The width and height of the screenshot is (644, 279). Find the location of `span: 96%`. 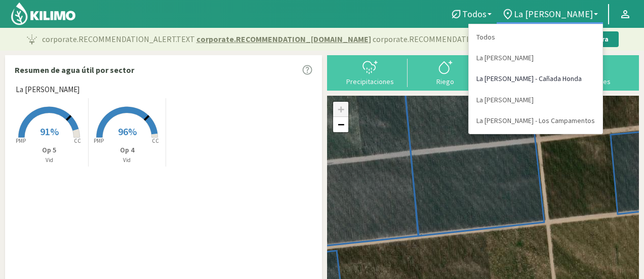

span: 96% is located at coordinates (127, 131).